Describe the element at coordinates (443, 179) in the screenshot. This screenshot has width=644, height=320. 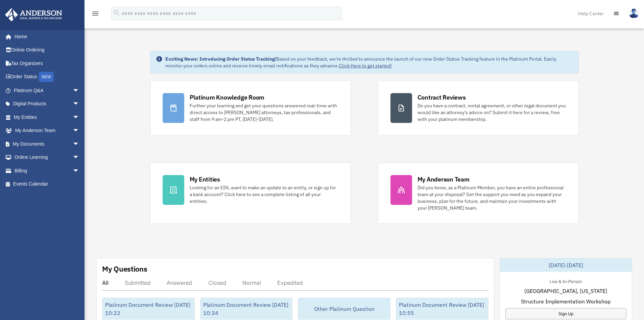
I see `div: My Anderson Team` at that location.